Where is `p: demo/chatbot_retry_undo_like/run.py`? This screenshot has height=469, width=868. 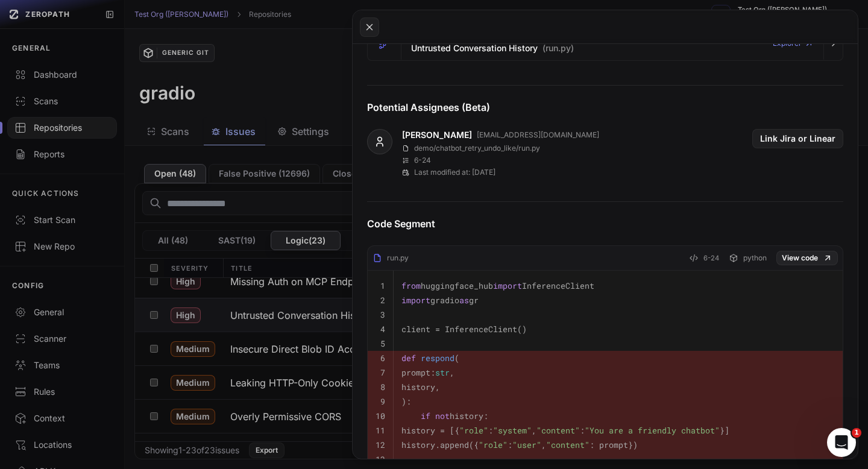
p: demo/chatbot_retry_undo_like/run.py is located at coordinates (477, 148).